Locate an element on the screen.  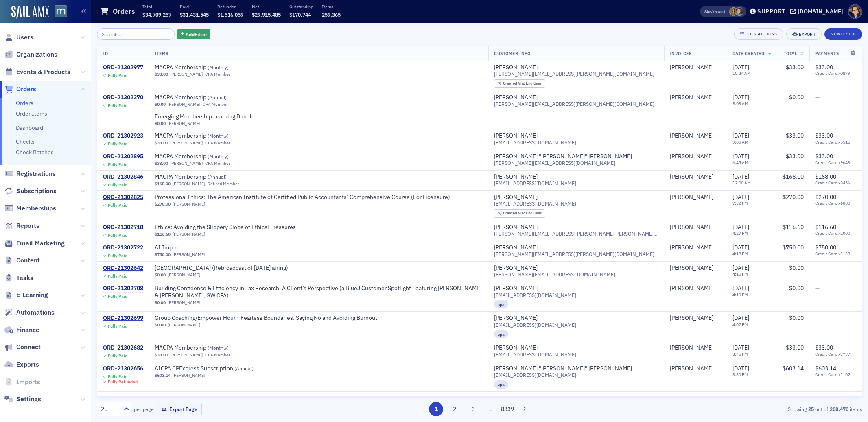
a: AI Impact is located at coordinates (206, 248).